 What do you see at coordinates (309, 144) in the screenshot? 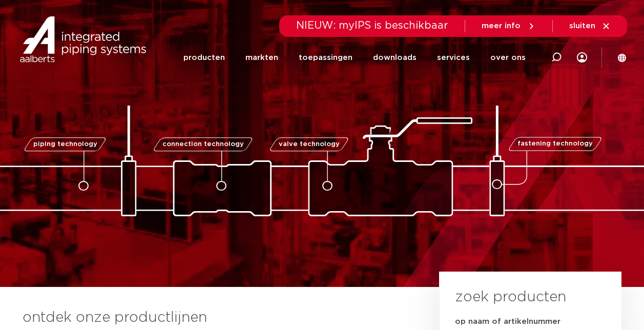
I see `span: valve technology` at bounding box center [309, 144].